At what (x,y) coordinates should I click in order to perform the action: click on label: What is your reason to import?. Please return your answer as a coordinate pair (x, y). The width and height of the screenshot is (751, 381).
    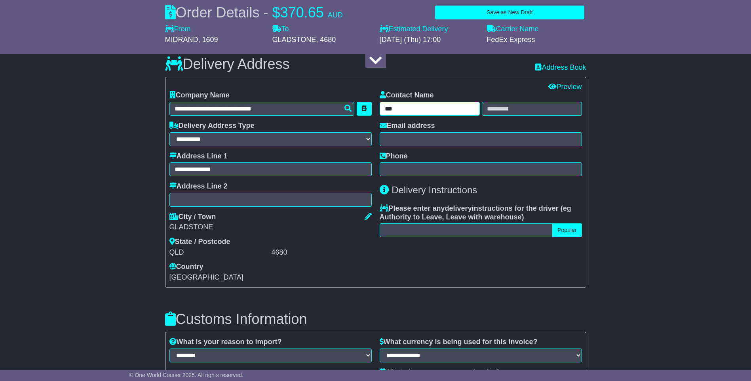
    Looking at the image, I should click on (226, 342).